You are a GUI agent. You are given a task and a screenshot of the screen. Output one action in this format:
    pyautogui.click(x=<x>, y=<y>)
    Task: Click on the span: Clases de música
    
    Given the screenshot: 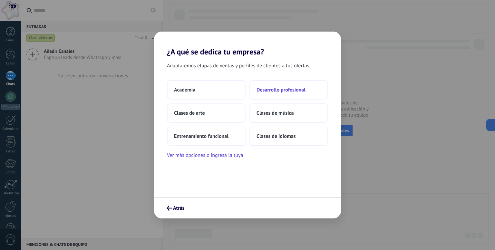 What is the action you would take?
    pyautogui.click(x=275, y=113)
    